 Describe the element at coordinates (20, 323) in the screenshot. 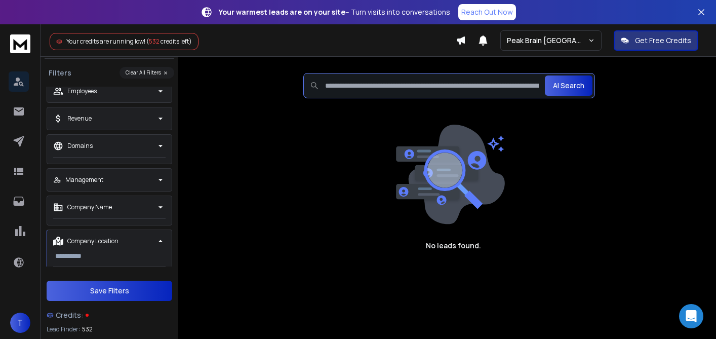

I see `button: T` at that location.